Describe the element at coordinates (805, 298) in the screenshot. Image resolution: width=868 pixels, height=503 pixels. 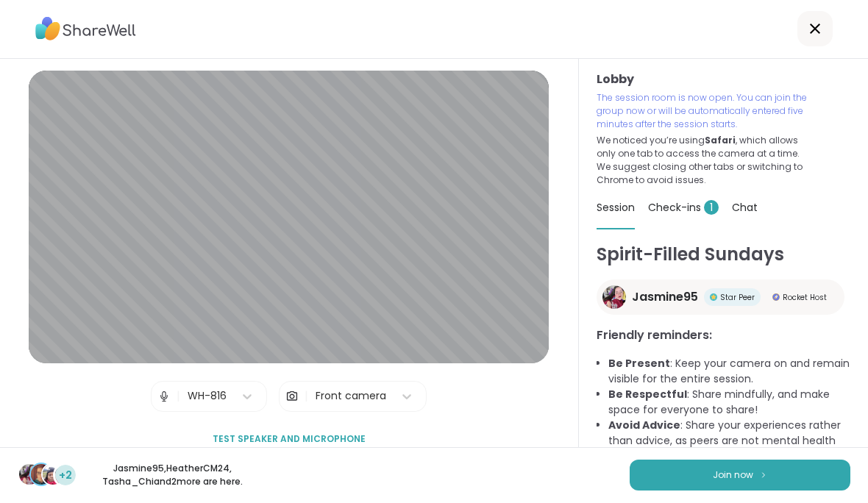
I see `span: Rocket Host` at that location.